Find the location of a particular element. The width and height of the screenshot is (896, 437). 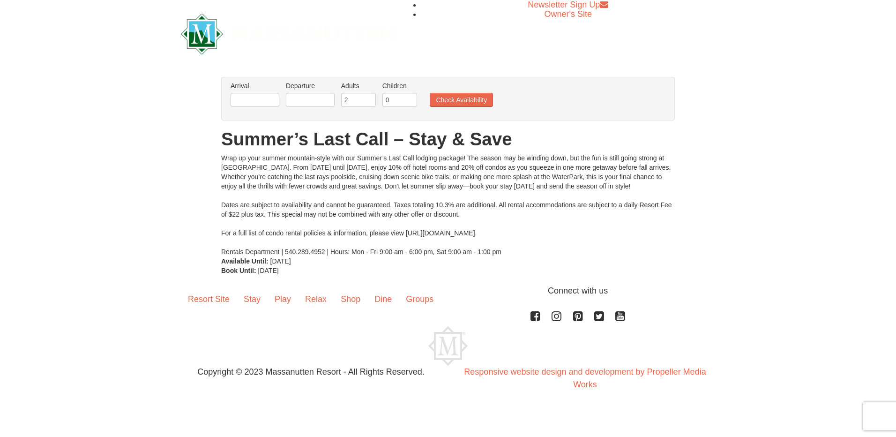

label: Arrival is located at coordinates (255, 86).